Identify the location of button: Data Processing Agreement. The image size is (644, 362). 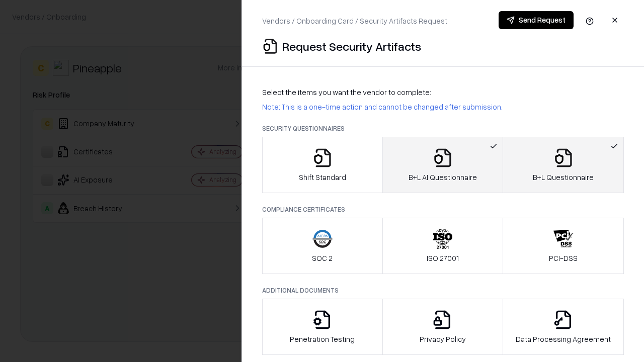
(563, 327).